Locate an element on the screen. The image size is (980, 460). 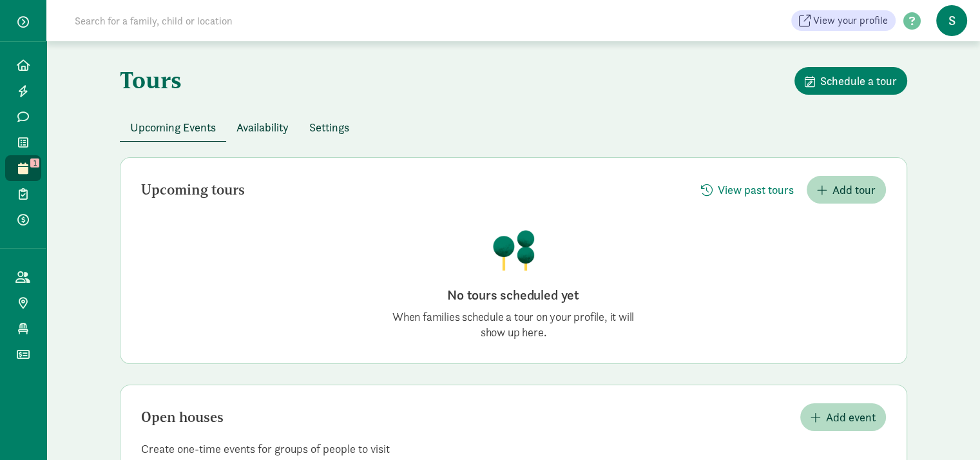
a: View past tours is located at coordinates (747, 190).